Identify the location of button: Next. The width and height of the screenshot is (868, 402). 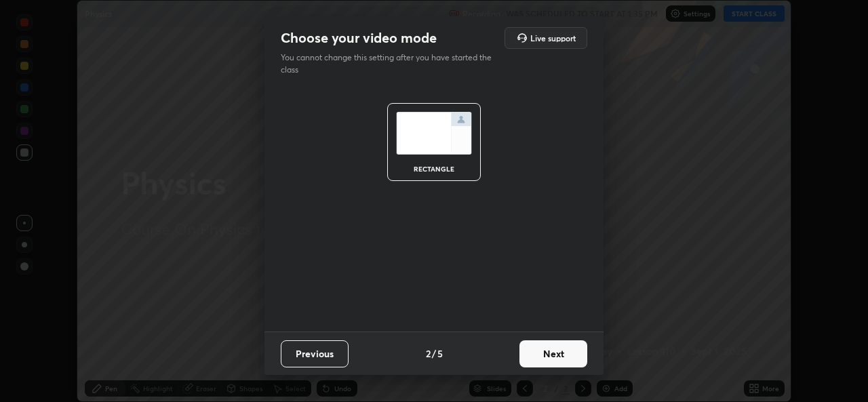
(553, 354).